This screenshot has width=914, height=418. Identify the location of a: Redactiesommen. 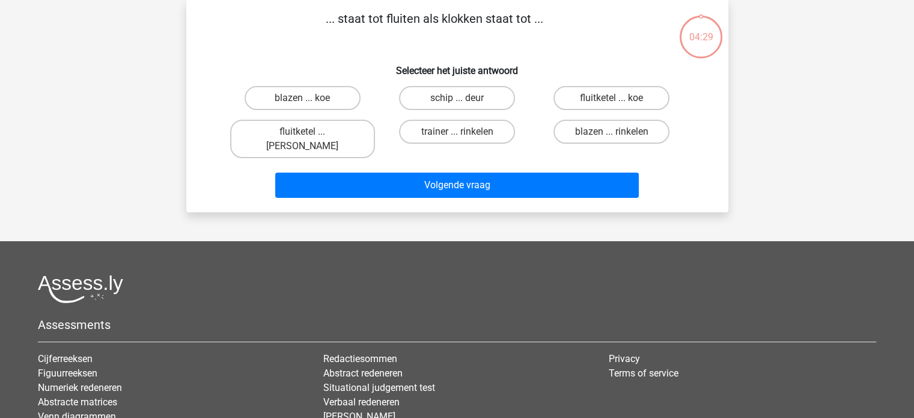
(360, 358).